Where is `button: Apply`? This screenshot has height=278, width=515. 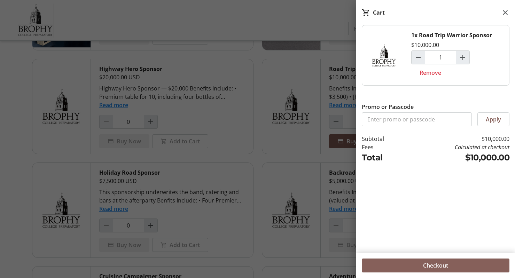 button: Apply is located at coordinates (493, 119).